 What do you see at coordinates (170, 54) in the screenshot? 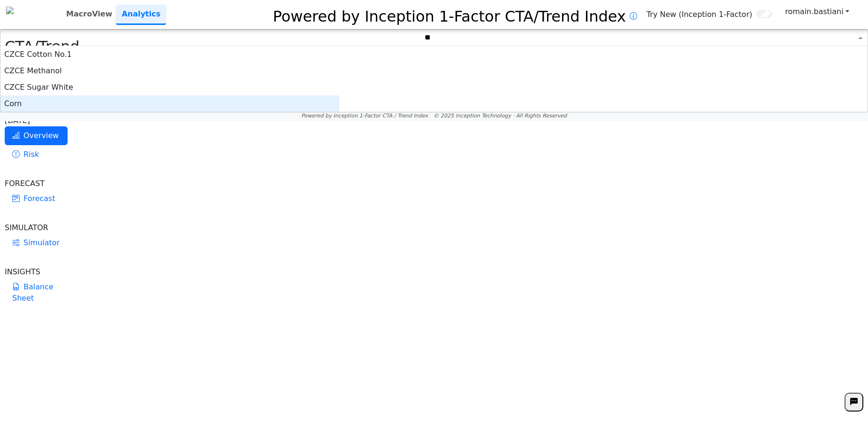
I see `div: CZCE Cotton No.1` at bounding box center [170, 54].